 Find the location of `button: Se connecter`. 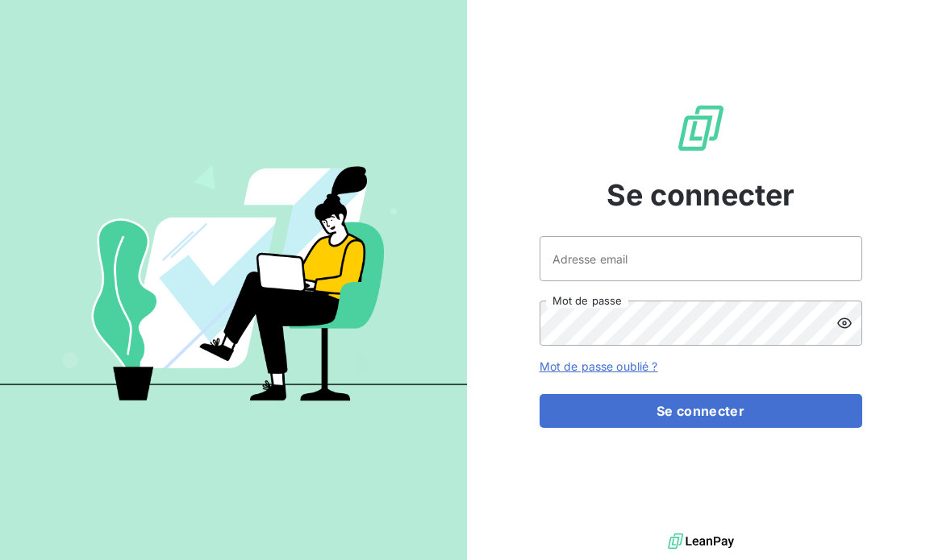

button: Se connecter is located at coordinates (701, 412).